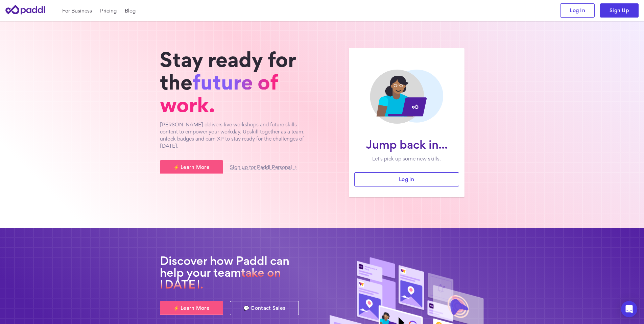  Describe the element at coordinates (619, 10) in the screenshot. I see `a: Sign Up` at that location.